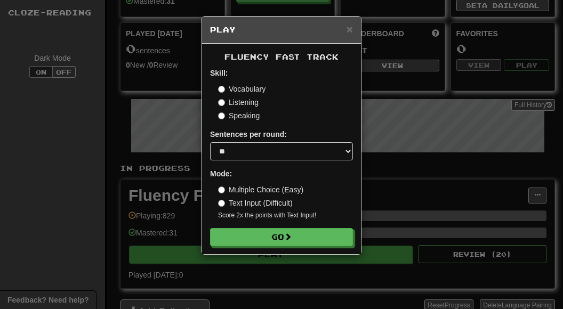 This screenshot has height=309, width=563. Describe the element at coordinates (282, 30) in the screenshot. I see `h5: Play` at that location.